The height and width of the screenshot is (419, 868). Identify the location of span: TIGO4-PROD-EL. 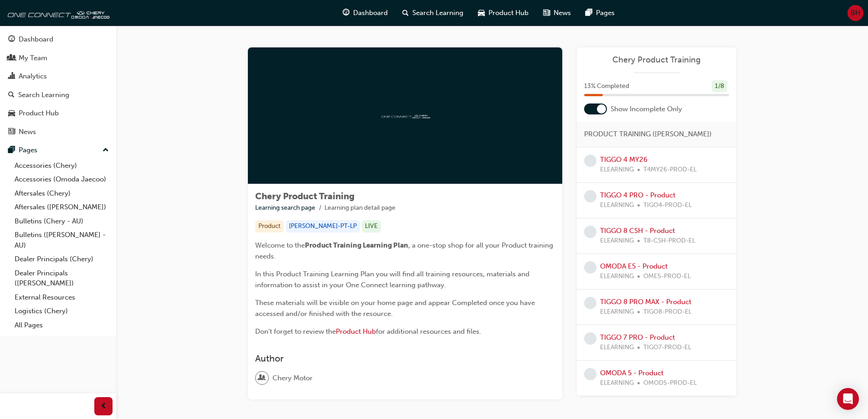
(668, 205).